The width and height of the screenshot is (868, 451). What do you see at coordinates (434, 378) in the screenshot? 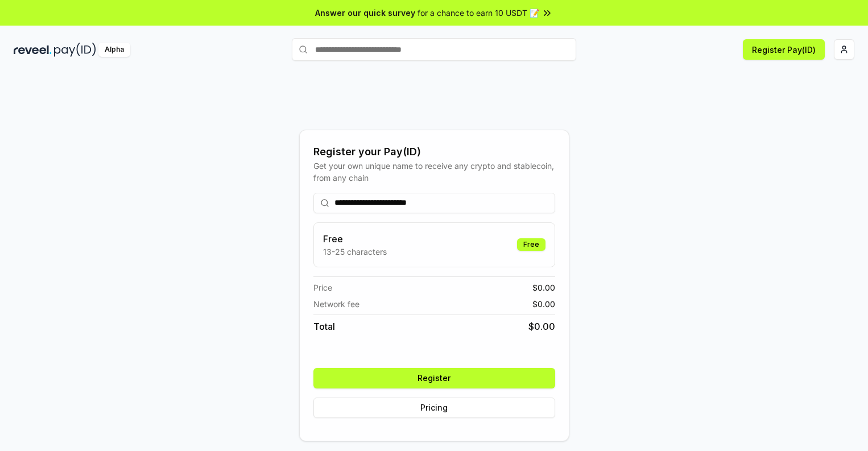
I see `button: Register` at bounding box center [434, 378].